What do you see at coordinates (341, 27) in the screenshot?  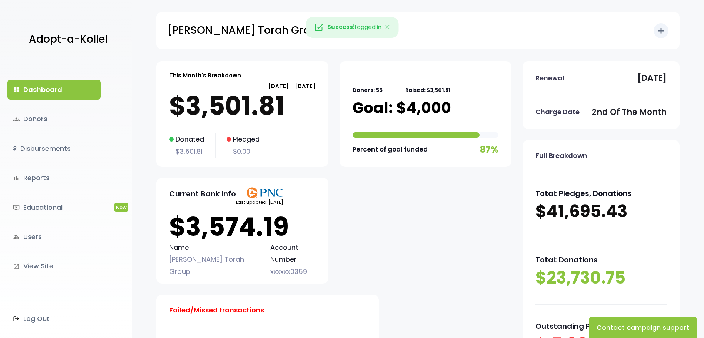 I see `strong: Success!` at bounding box center [341, 27].